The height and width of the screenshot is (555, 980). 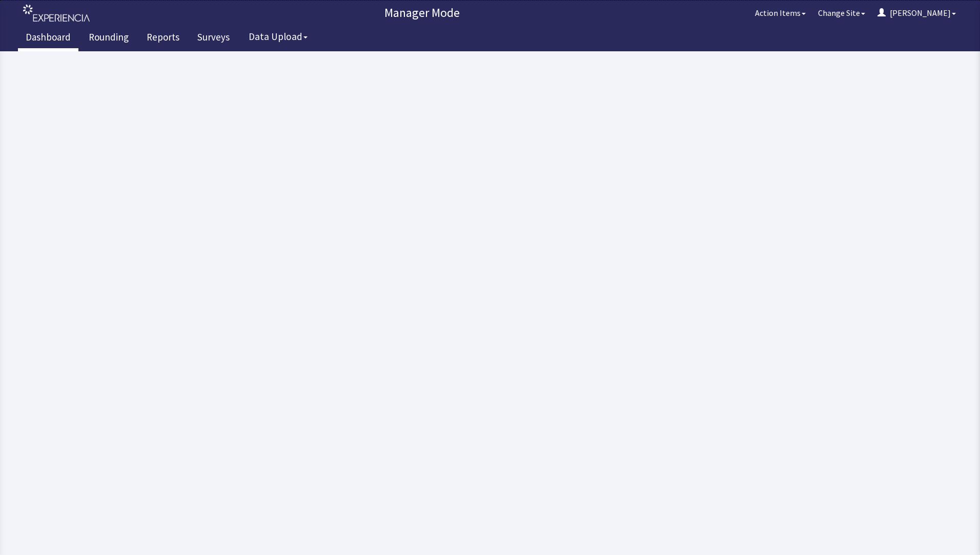 I want to click on button: Change Site, so click(x=841, y=13).